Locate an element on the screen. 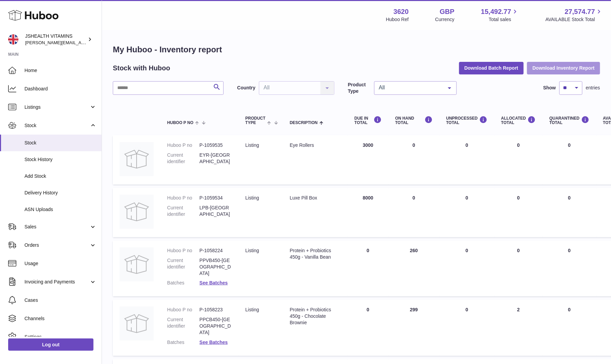  span: Channels is located at coordinates (61, 318).